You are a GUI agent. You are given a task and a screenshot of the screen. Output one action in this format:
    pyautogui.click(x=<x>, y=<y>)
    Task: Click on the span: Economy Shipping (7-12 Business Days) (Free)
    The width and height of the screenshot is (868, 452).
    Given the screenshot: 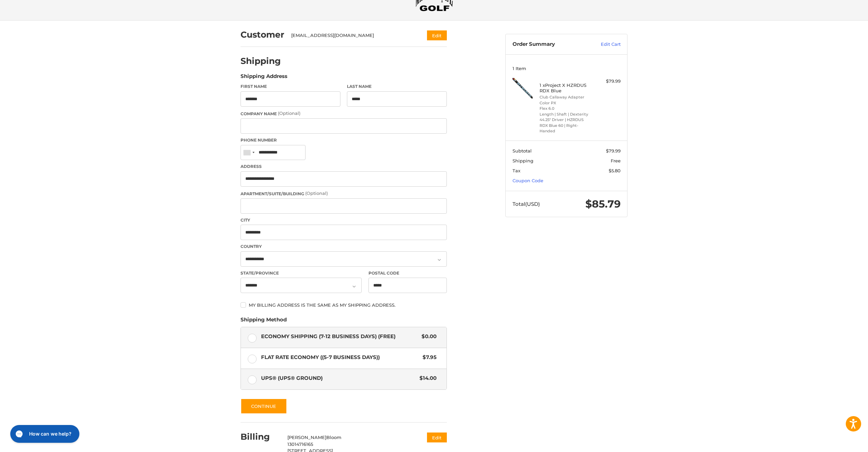 What is the action you would take?
    pyautogui.click(x=340, y=337)
    